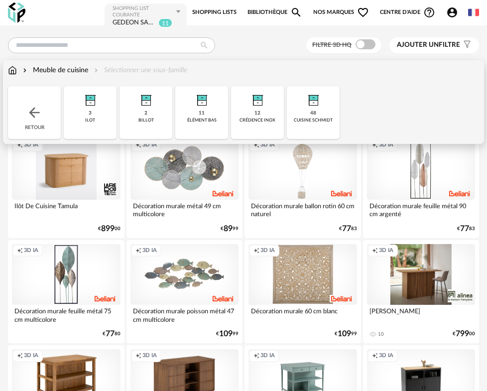 This screenshot has width=487, height=391. What do you see at coordinates (257, 113) in the screenshot?
I see `div: 12` at bounding box center [257, 113].